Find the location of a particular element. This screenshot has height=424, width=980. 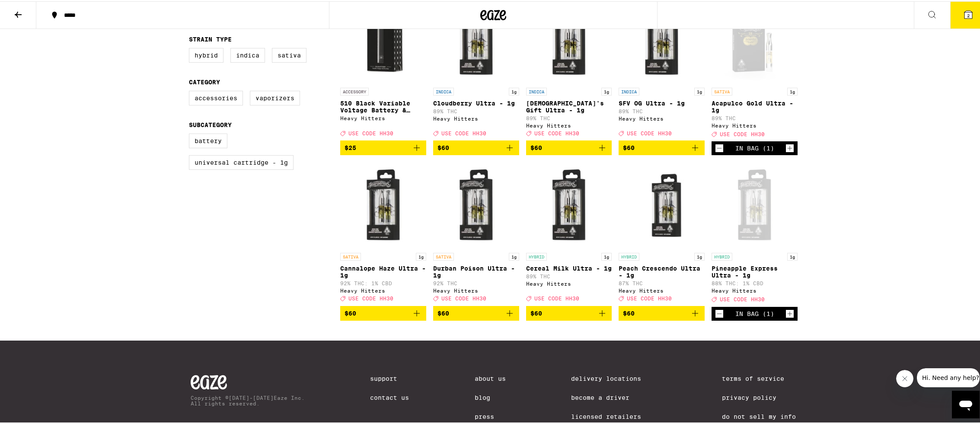

span: $25 is located at coordinates (350, 147).